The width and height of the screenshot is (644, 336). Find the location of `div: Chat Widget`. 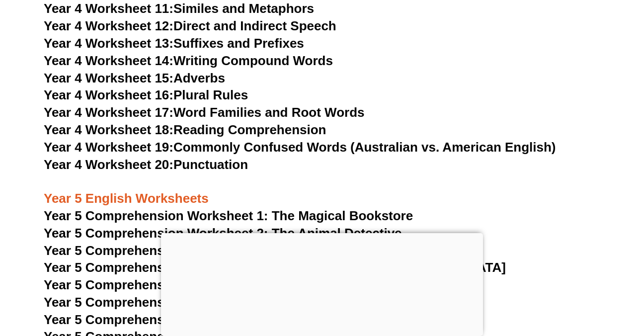

div: Chat Widget is located at coordinates (561, 280).